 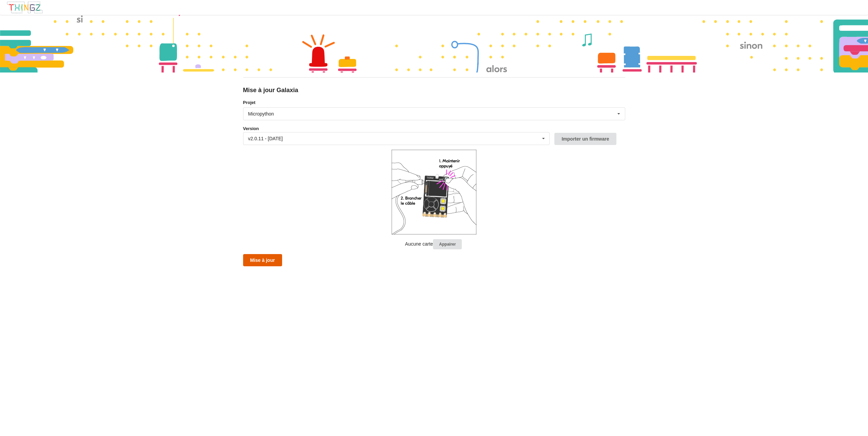 What do you see at coordinates (25, 8) in the screenshot?
I see `img: thingz_logo.png` at bounding box center [25, 8].